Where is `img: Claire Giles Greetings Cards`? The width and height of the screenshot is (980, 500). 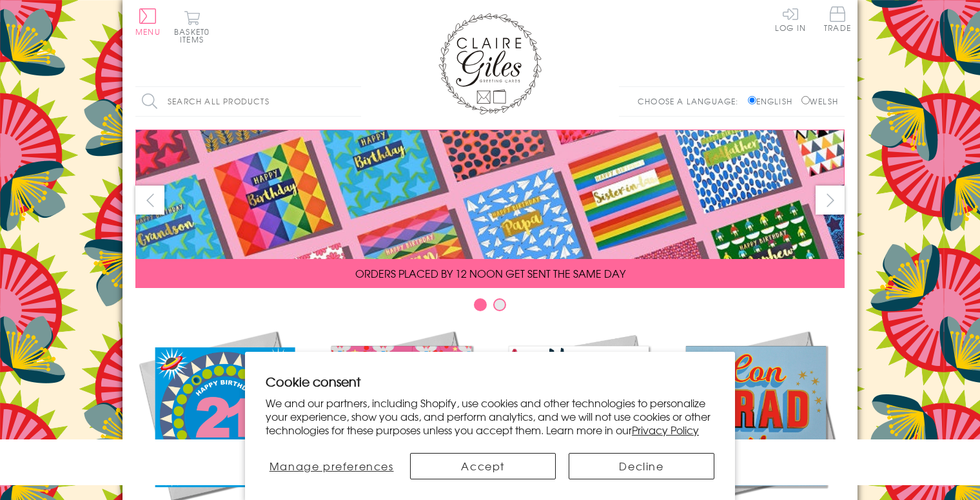
img: Claire Giles Greetings Cards is located at coordinates (490, 64).